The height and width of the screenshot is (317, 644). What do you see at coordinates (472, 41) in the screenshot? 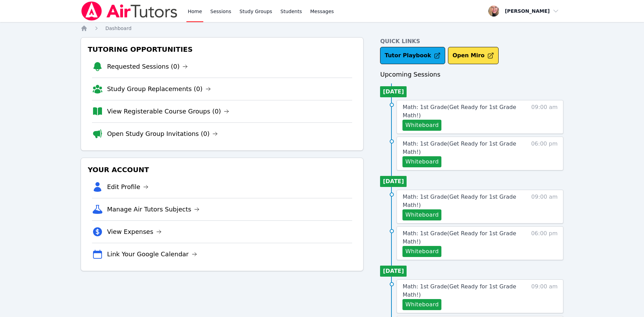
I see `h4: Quick Links` at bounding box center [472, 41].